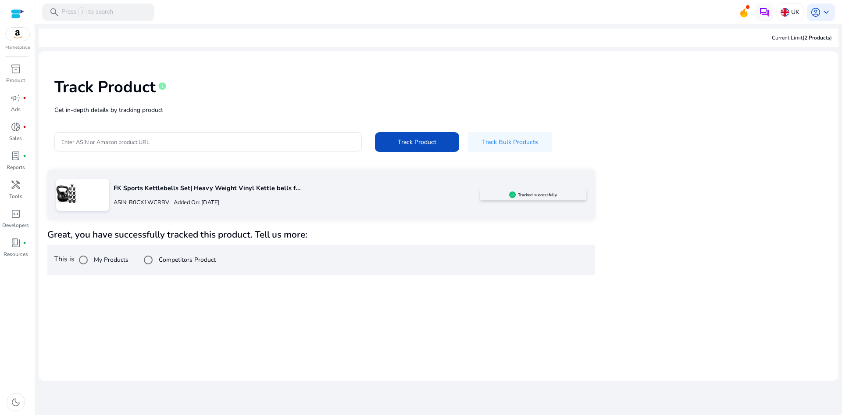 The image size is (842, 415). Describe the element at coordinates (54, 12) in the screenshot. I see `span: search` at that location.